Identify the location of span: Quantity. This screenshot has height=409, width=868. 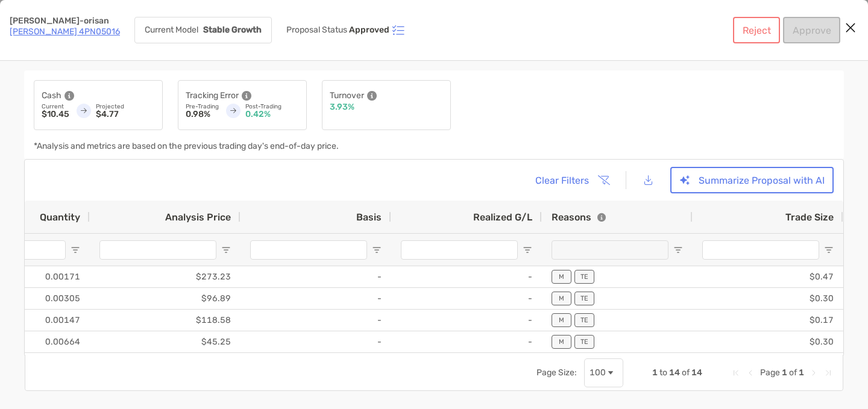
(60, 217).